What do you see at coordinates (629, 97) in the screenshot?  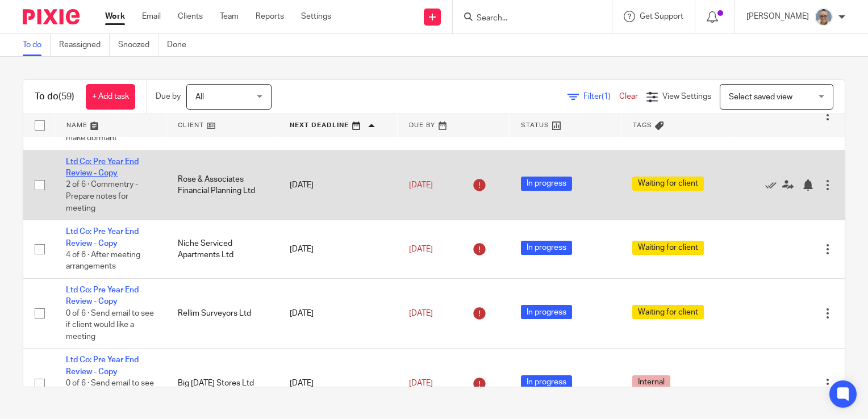 I see `a: Clear` at bounding box center [629, 97].